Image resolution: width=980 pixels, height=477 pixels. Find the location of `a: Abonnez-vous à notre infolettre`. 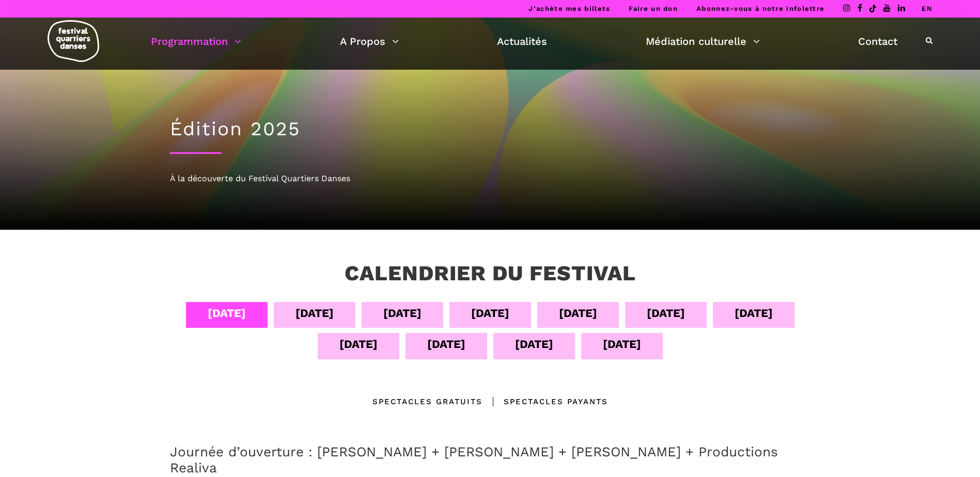

a: Abonnez-vous à notre infolettre is located at coordinates (760, 8).